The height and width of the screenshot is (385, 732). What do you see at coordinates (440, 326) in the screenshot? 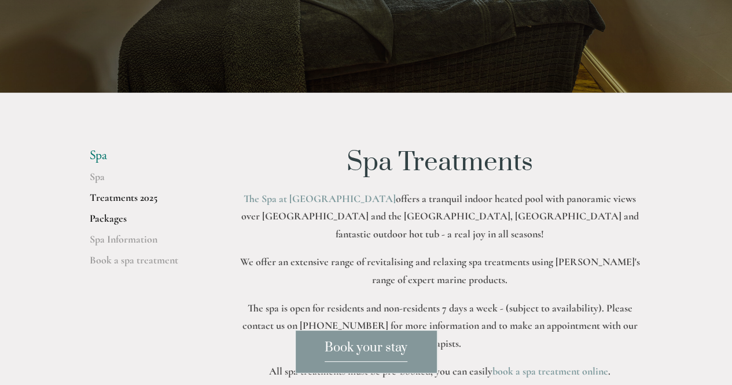
I see `p: The spa is open for residents and non-residents 7 days a week - (subject to availability). Please...` at bounding box center [440, 326].